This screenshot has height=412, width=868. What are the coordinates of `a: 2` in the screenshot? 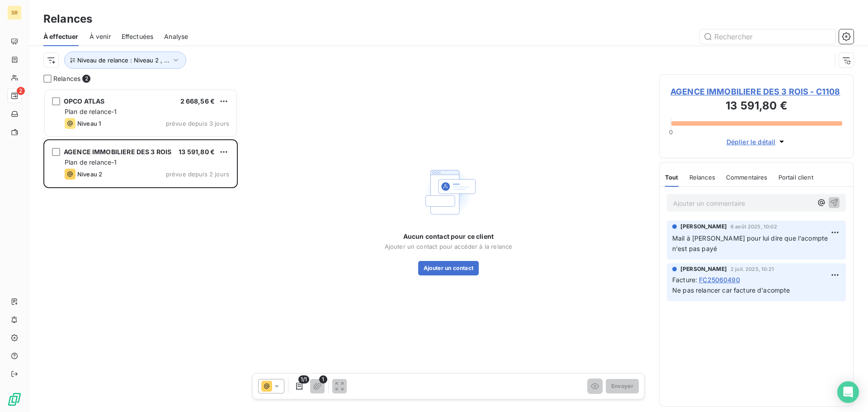 It's located at (14, 96).